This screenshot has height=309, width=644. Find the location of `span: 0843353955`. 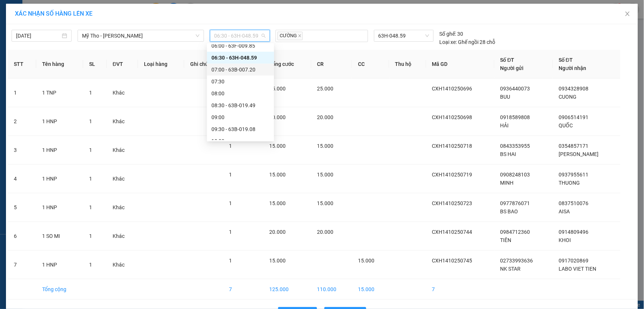

span: 0843353955 is located at coordinates (515, 146).